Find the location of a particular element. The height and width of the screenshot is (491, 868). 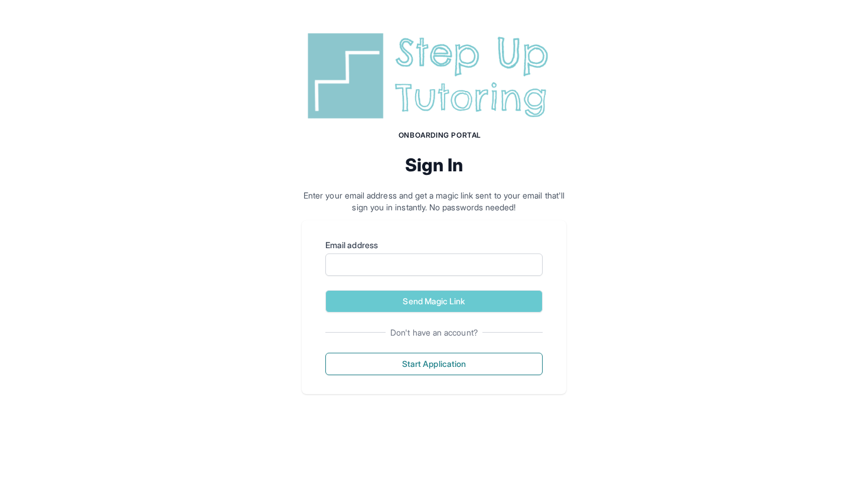

h2: Sign In is located at coordinates (434, 165).